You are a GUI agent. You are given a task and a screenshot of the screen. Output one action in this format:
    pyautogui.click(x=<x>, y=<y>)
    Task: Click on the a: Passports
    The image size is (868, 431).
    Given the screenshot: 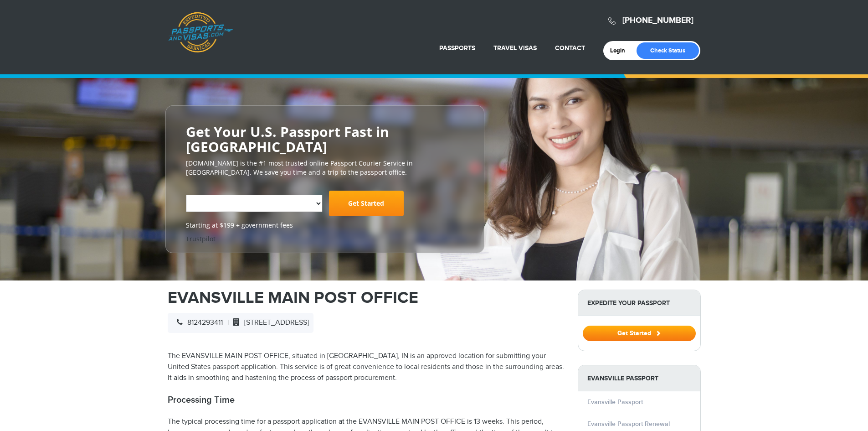 What is the action you would take?
    pyautogui.click(x=457, y=48)
    